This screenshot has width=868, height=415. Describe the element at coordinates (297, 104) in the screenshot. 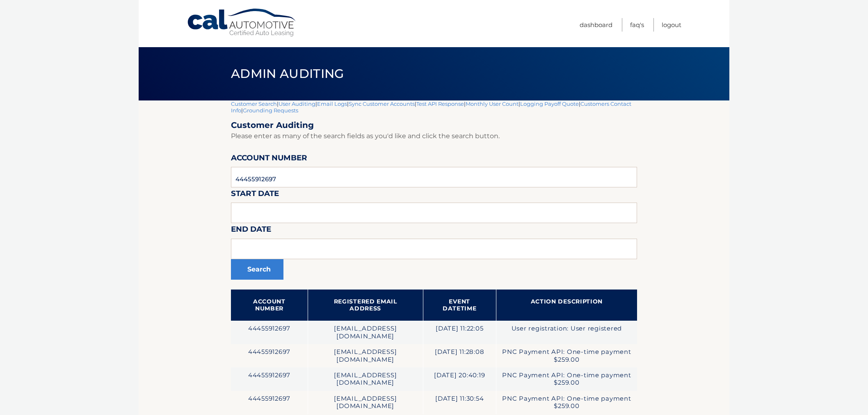

I see `a: User Auditing` at that location.